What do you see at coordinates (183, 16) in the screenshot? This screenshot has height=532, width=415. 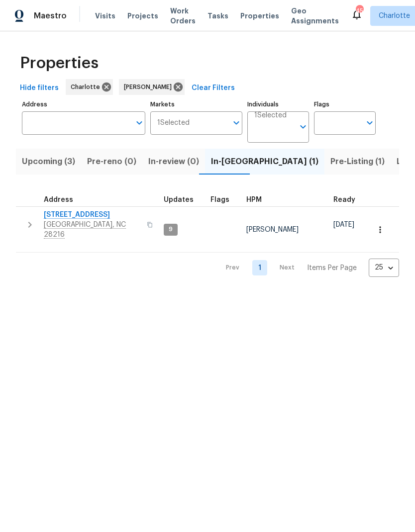 I see `span: Work Orders` at bounding box center [183, 16].